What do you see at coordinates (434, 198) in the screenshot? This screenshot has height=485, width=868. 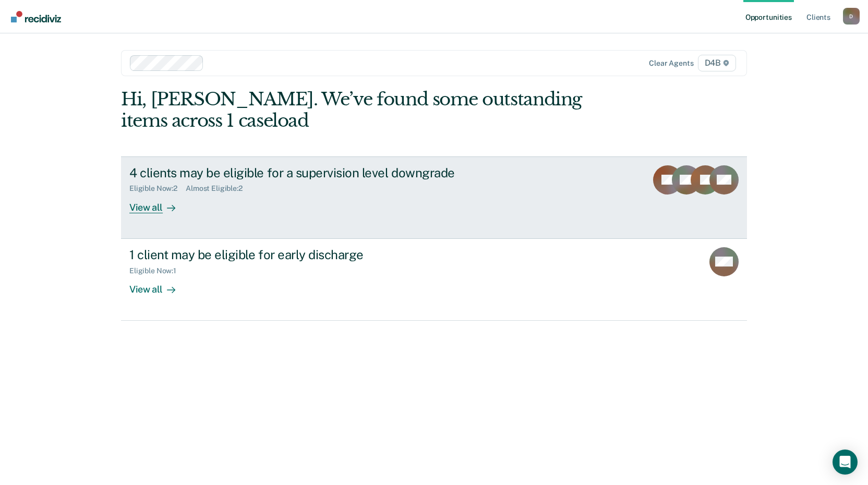 I see `a: 4 clients may be eligible for a supervision level downgradeEligible Now:2Almost Eligible:2View all` at bounding box center [434, 198].